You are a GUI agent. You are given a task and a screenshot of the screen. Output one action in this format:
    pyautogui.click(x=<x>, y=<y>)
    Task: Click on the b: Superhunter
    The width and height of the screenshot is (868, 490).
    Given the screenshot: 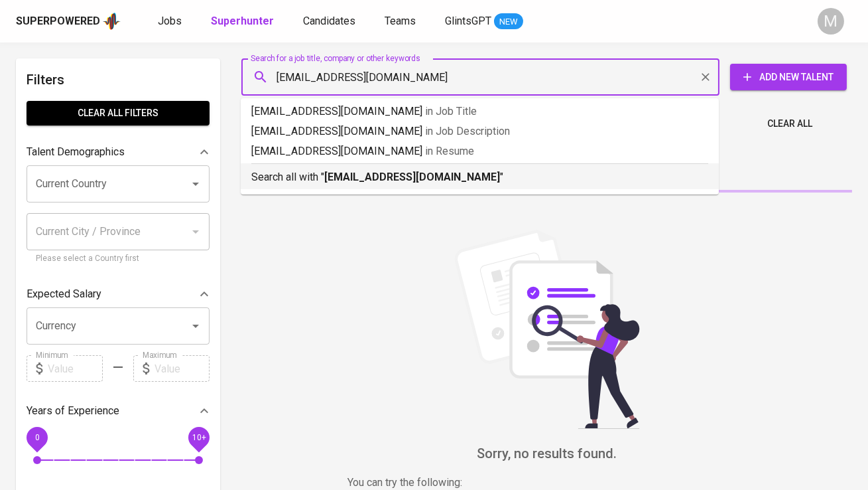 What is the action you would take?
    pyautogui.click(x=242, y=20)
    